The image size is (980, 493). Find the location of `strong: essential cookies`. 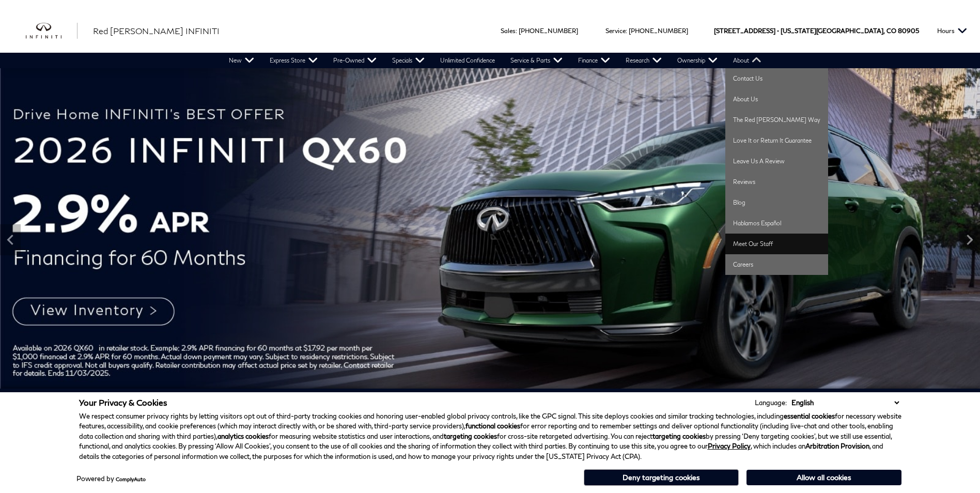

strong: essential cookies is located at coordinates (809, 416).